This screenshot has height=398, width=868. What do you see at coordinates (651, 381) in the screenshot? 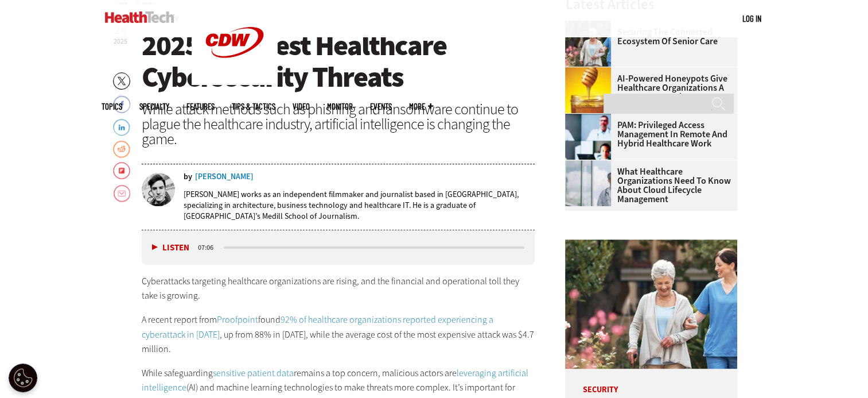
I see `p: Security` at bounding box center [651, 381].